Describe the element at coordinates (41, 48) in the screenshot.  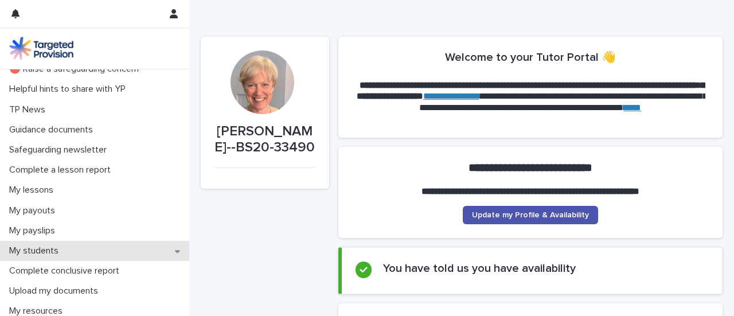
I see `img: M5nRWzHhSzIhMunXDL62` at that location.